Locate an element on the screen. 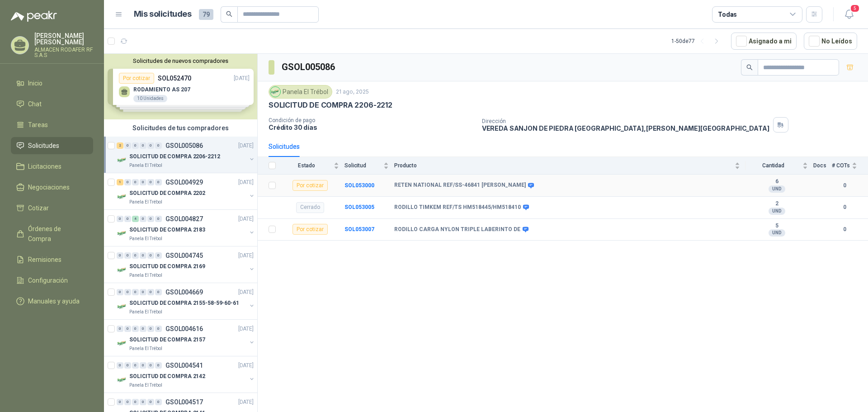 The image size is (868, 412). span: Licitaciones is located at coordinates (45, 166).